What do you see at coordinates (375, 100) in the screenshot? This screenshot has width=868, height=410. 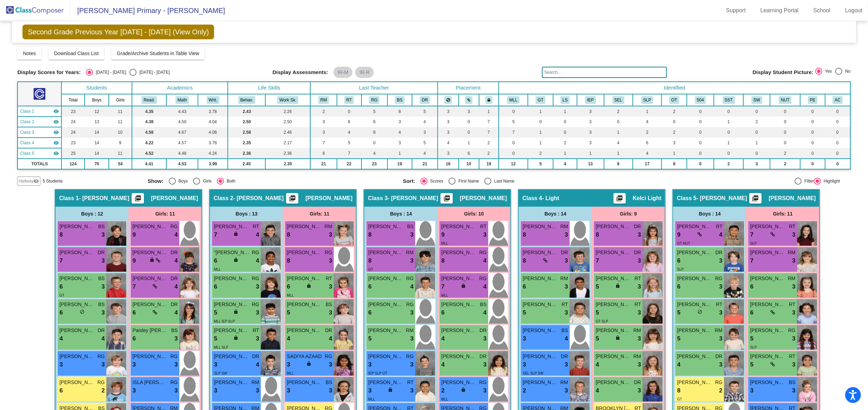 I see `th: Rayna Gibson` at bounding box center [375, 100].